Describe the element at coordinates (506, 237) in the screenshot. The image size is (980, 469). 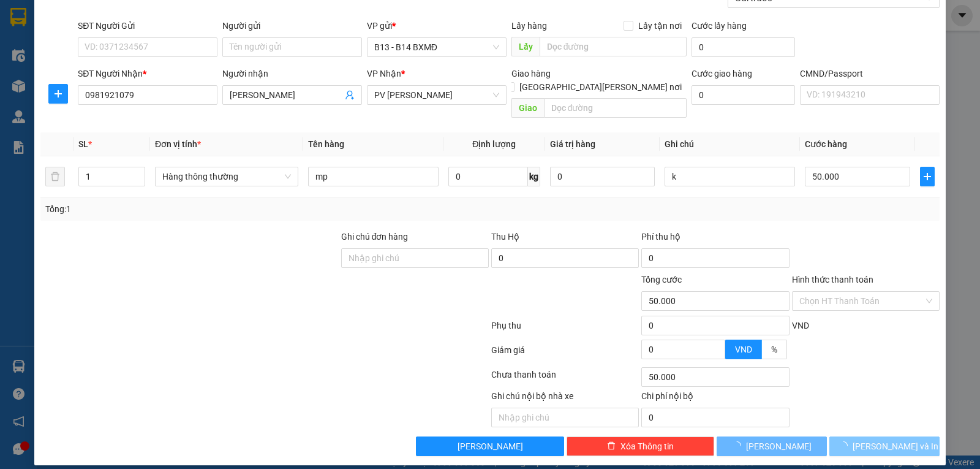
I see `span: Thu Hộ` at that location.